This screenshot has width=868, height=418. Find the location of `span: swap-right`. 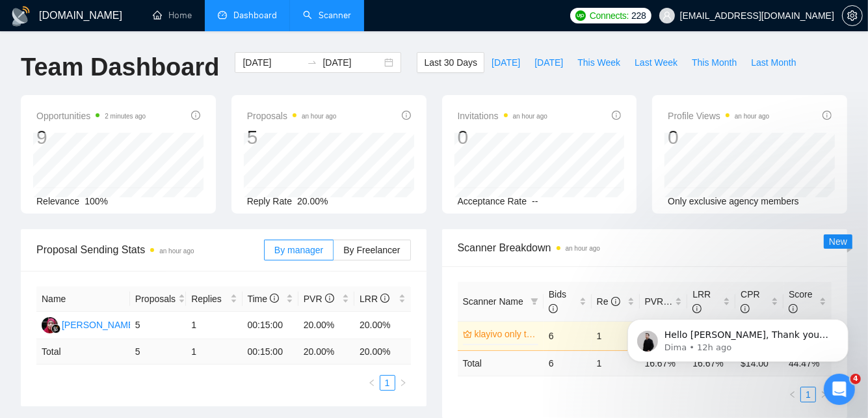

span: swap-right is located at coordinates (313, 63).